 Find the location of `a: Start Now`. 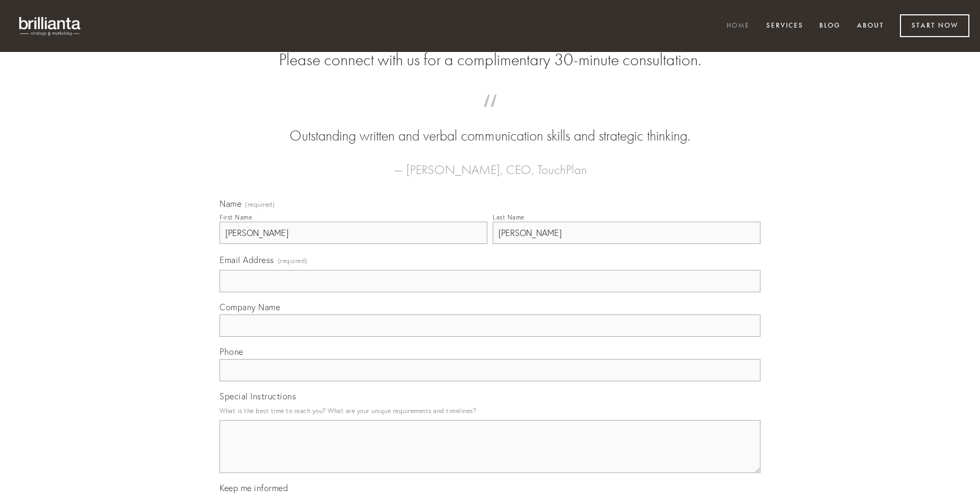

a: Start Now is located at coordinates (934, 25).